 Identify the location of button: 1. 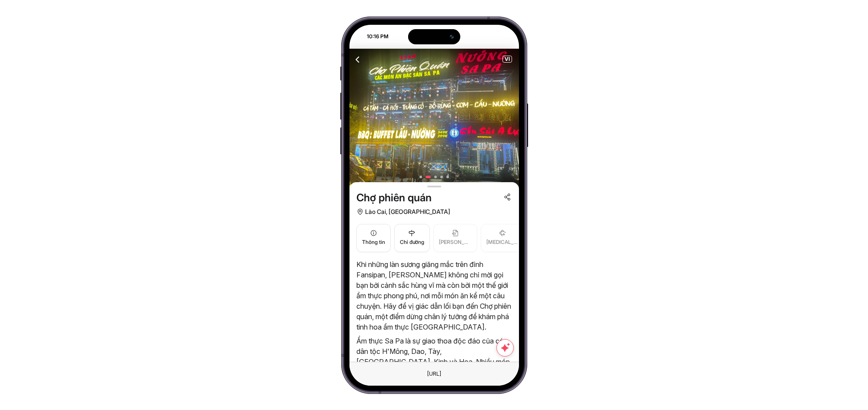
(421, 177).